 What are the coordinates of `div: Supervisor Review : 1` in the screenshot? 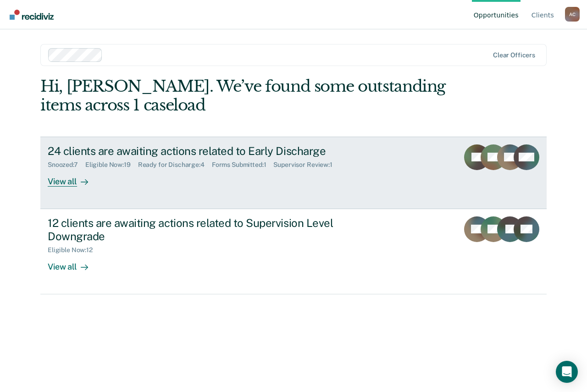 It's located at (306, 164).